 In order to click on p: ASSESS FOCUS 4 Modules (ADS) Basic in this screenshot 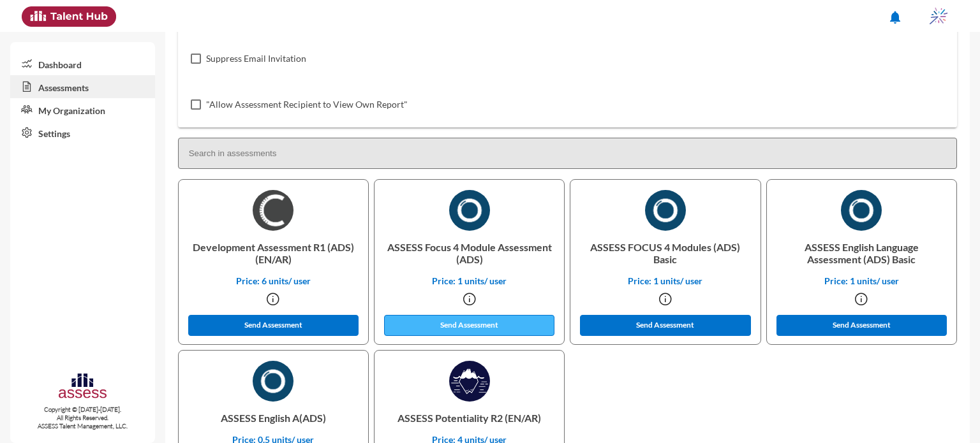, I will do `click(665, 253)`.